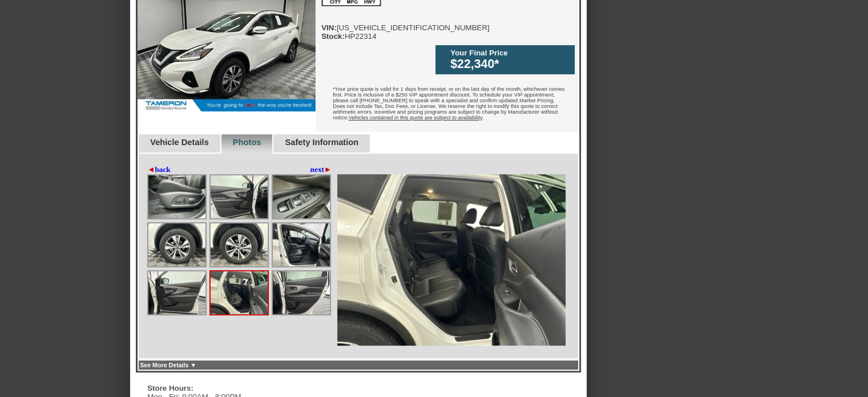 The width and height of the screenshot is (868, 397). I want to click on div: Your Final Price, so click(510, 52).